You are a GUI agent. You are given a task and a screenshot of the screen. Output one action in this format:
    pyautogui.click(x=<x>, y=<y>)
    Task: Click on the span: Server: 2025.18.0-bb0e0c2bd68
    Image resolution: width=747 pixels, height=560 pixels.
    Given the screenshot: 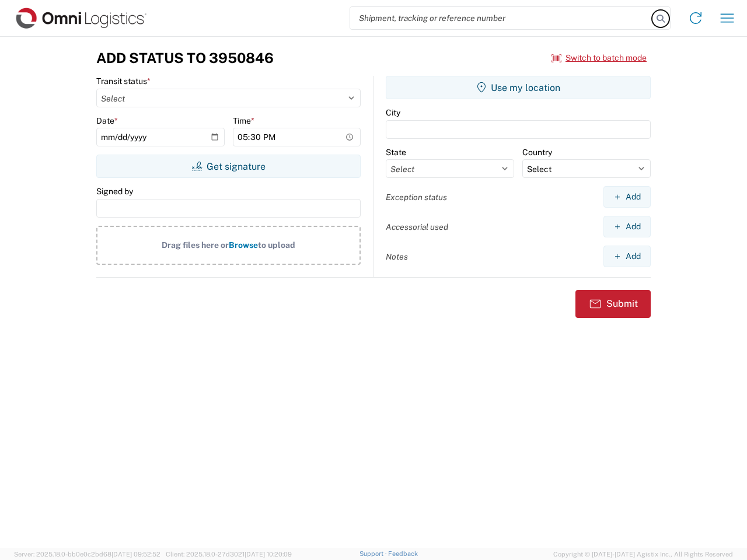 What is the action you would take?
    pyautogui.click(x=87, y=554)
    